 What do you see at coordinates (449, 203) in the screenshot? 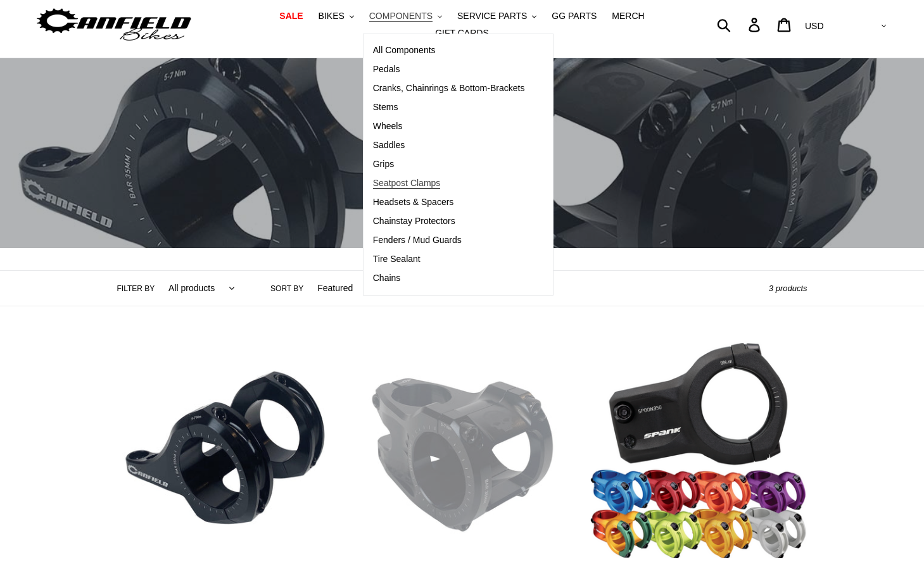
I see `a: Headsets & Spacers` at bounding box center [449, 203].